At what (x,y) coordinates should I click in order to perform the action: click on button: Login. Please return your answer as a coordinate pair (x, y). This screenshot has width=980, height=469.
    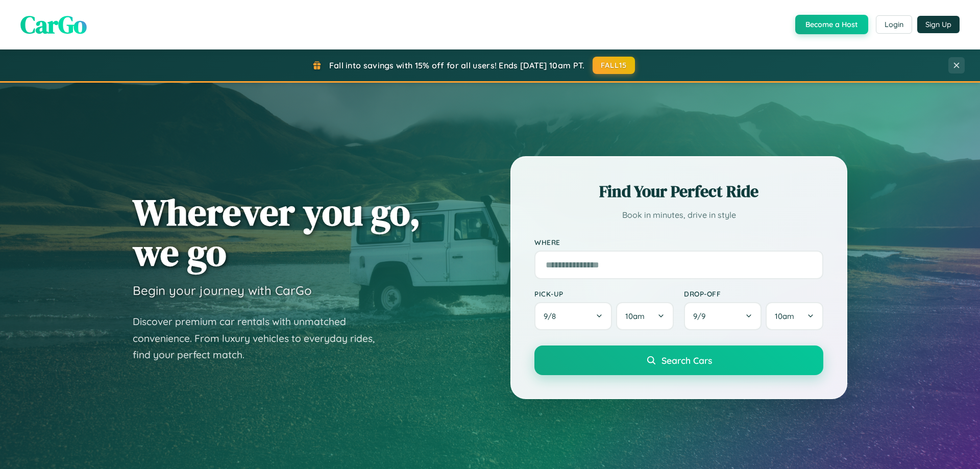
    Looking at the image, I should click on (894, 24).